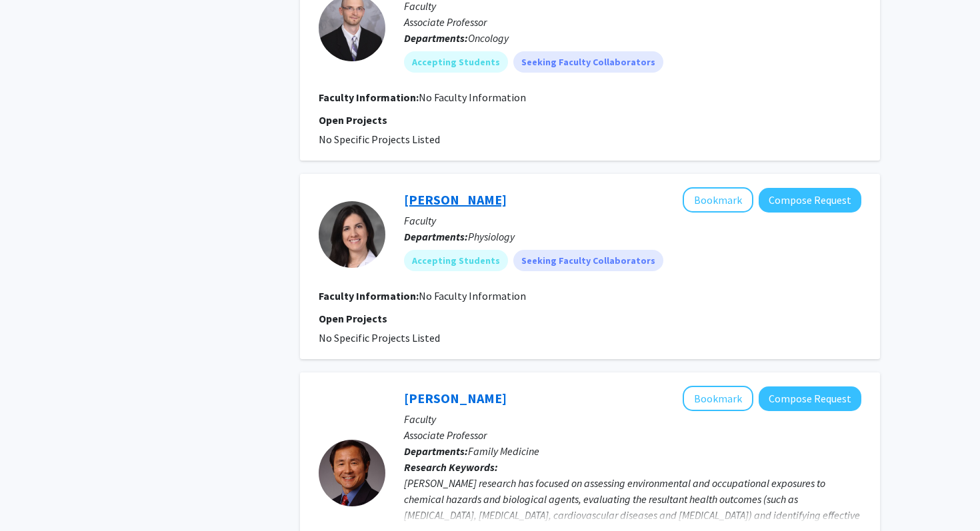  What do you see at coordinates (492, 236) in the screenshot?
I see `span: Physiology` at bounding box center [492, 236].